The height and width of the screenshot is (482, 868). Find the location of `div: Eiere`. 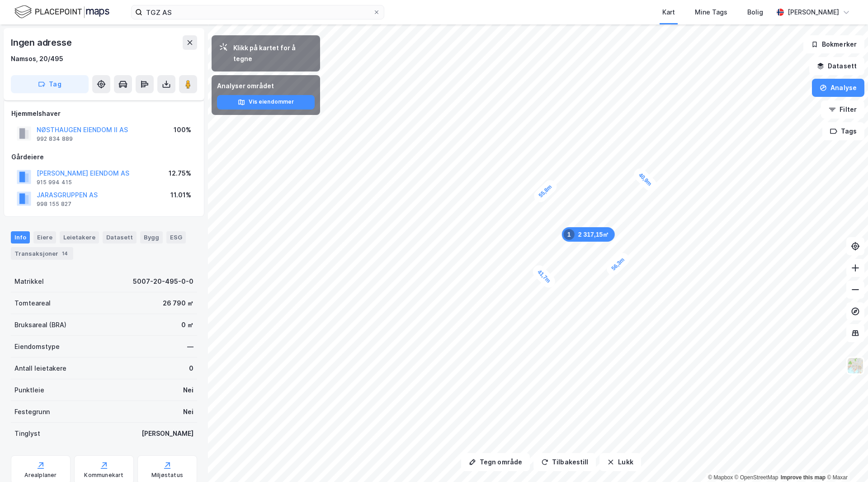

div: Eiere is located at coordinates (45, 237).